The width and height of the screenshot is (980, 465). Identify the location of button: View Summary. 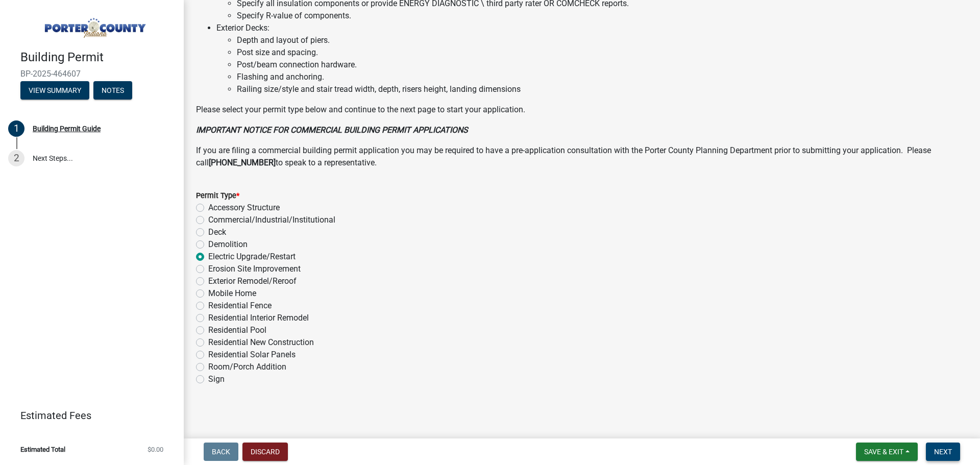
(55, 90).